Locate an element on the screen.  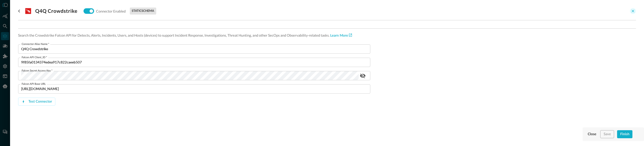
button: Test Connector is located at coordinates (37, 102).